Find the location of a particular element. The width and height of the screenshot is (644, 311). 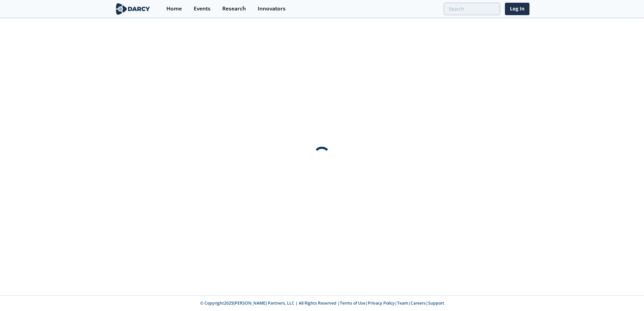

input: Advanced Search is located at coordinates (472, 9).